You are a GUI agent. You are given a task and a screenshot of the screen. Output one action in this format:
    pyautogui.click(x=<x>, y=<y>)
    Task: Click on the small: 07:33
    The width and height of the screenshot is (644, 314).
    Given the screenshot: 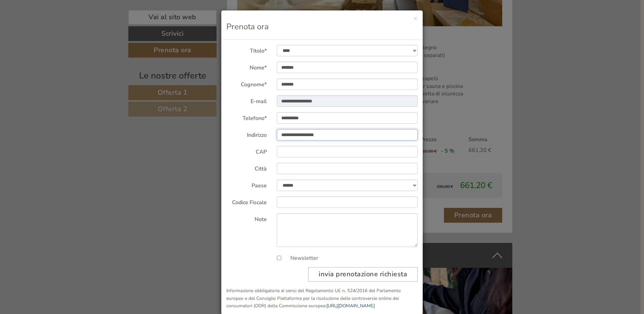 What is the action you would take?
    pyautogui.click(x=56, y=35)
    